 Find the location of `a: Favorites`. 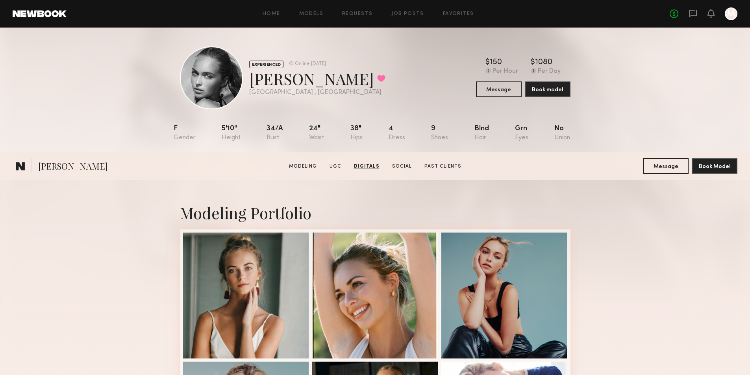

a: Favorites is located at coordinates (458, 14).